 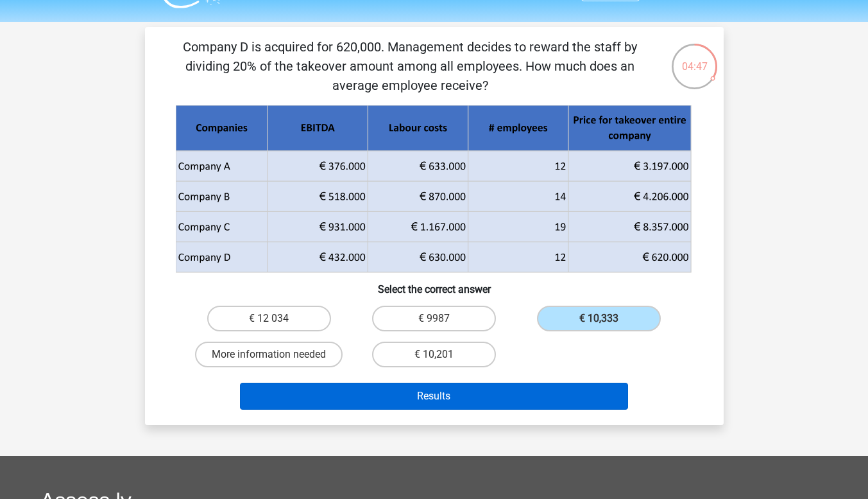 I want to click on button: Results, so click(x=434, y=396).